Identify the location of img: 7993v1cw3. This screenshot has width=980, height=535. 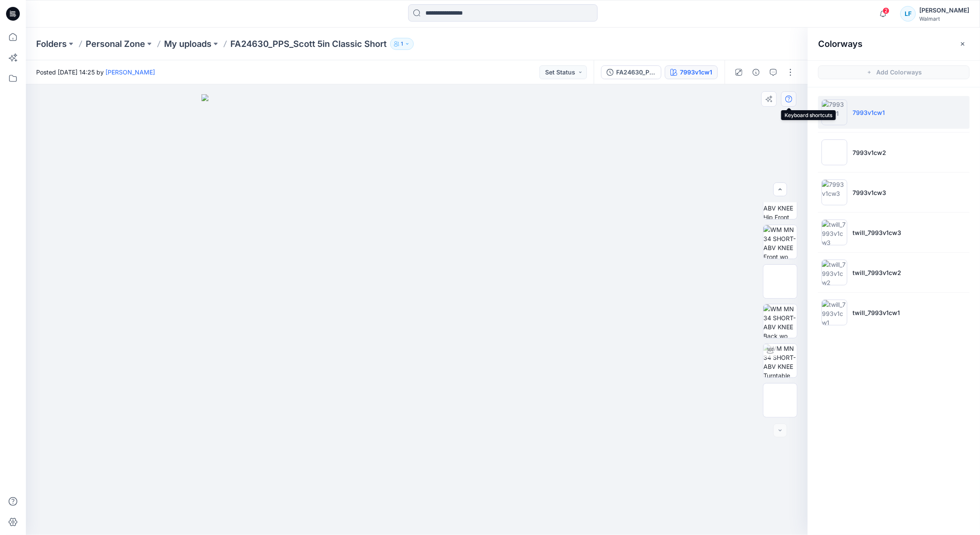
(834, 192).